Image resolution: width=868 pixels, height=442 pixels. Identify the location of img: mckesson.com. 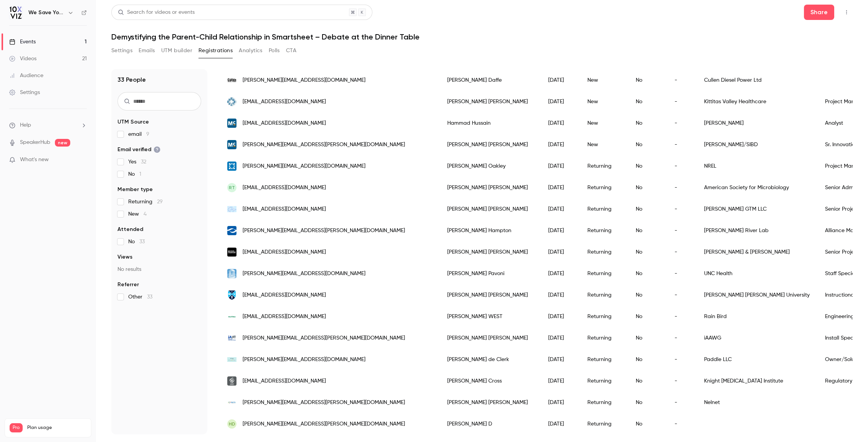
(232, 123).